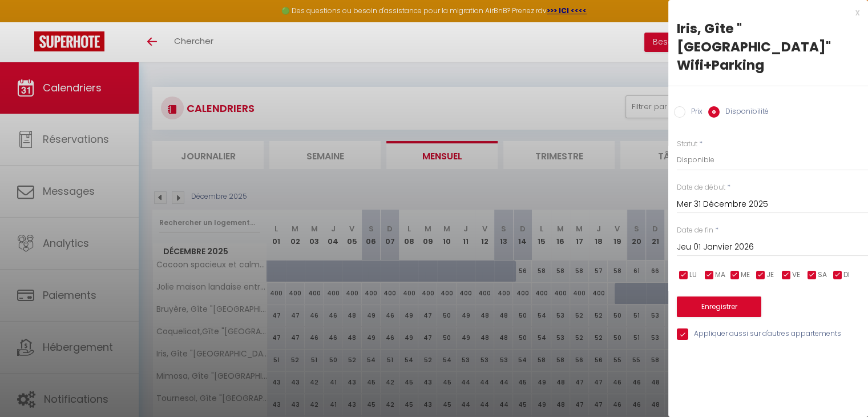  Describe the element at coordinates (694, 112) in the screenshot. I see `label: Prix` at that location.